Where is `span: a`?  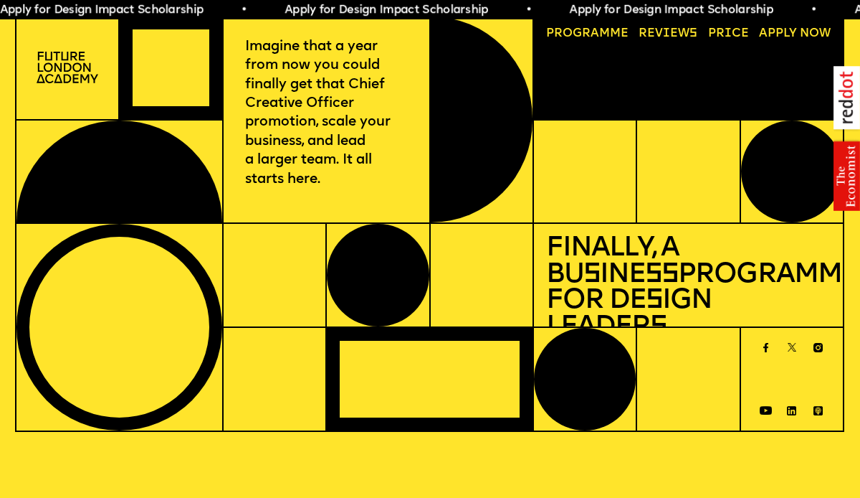 span: a is located at coordinates (595, 34).